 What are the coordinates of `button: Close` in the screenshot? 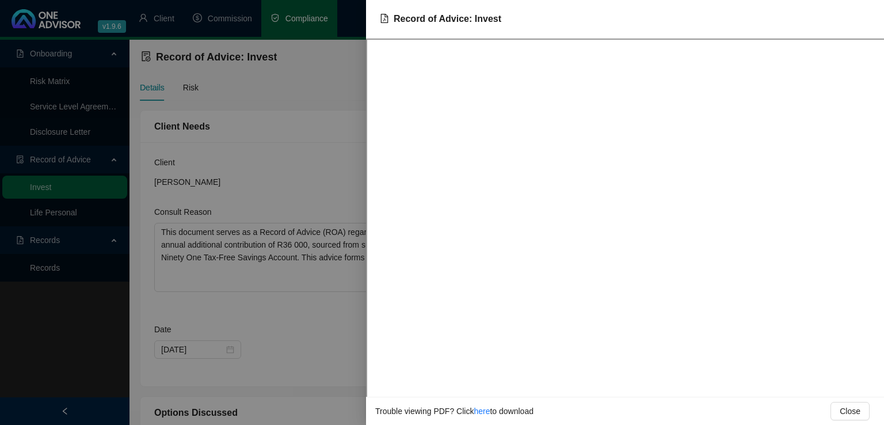 It's located at (850, 411).